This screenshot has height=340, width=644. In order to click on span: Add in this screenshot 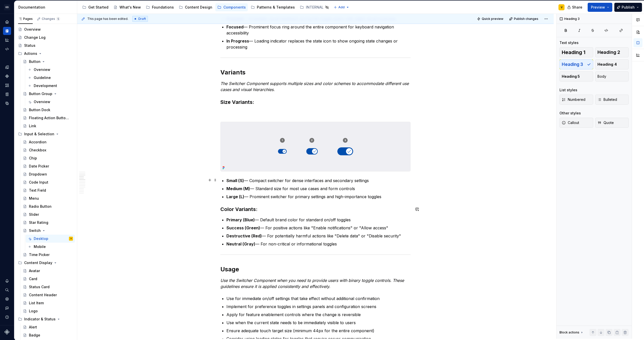, I will do `click(341, 7)`.